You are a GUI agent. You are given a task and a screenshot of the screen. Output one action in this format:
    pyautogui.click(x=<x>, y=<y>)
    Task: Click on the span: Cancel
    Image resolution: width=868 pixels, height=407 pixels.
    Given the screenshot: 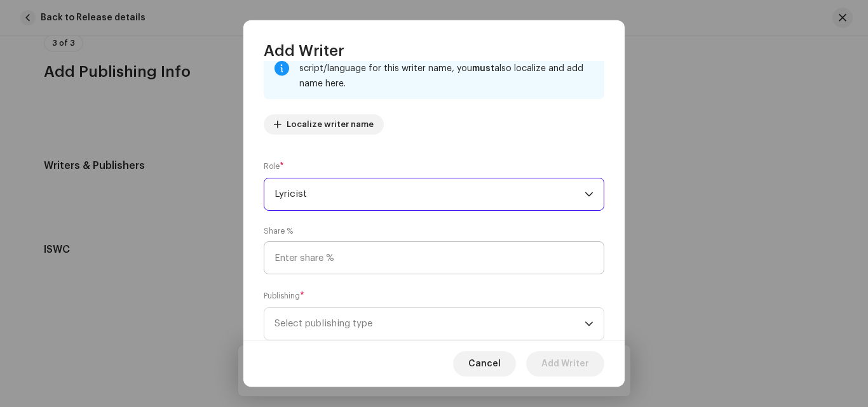 What is the action you would take?
    pyautogui.click(x=484, y=364)
    